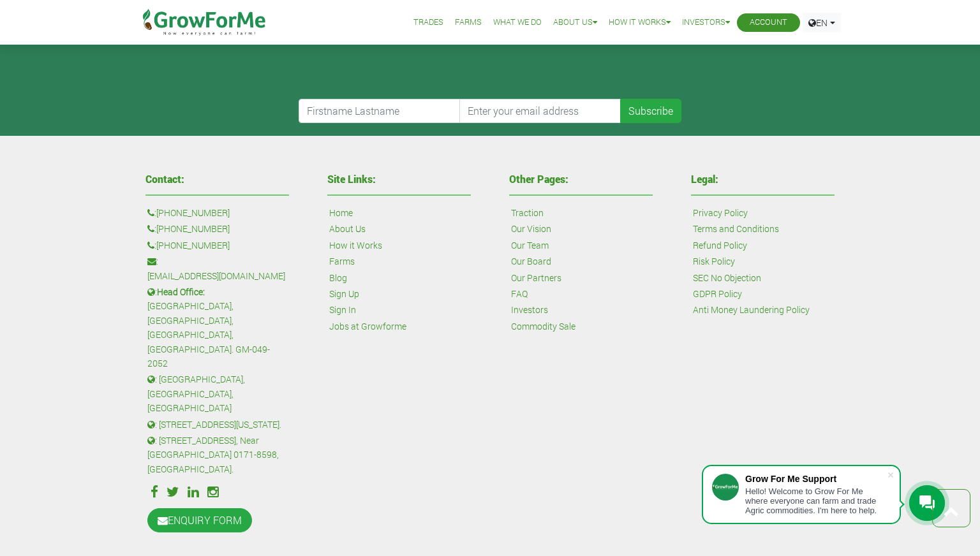 This screenshot has height=556, width=980. I want to click on a: What We Do, so click(517, 22).